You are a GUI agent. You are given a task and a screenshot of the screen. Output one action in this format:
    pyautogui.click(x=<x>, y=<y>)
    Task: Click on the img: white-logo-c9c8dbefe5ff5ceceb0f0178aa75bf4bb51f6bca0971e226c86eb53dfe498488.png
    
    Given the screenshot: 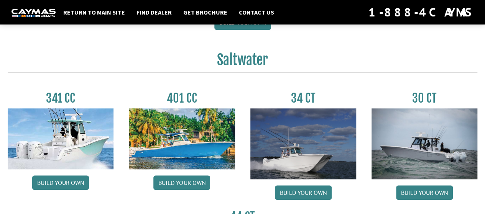 What is the action you would take?
    pyautogui.click(x=33, y=13)
    